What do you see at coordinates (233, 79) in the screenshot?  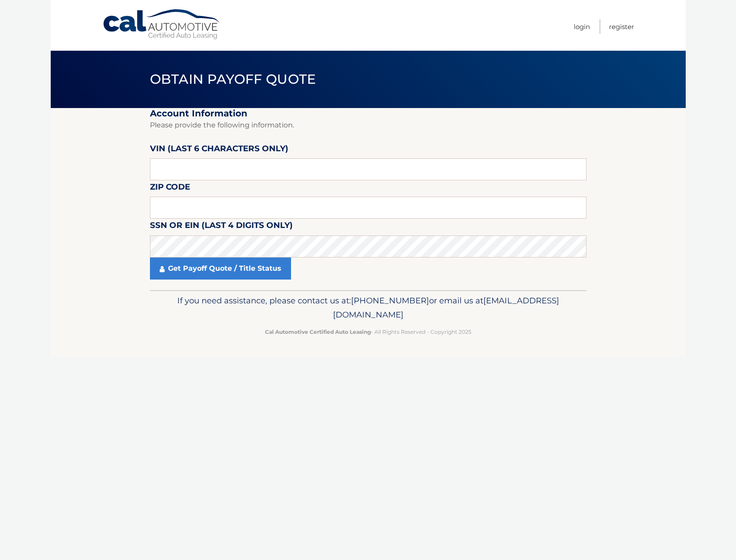 I see `span: Obtain Payoff Quote` at bounding box center [233, 79].